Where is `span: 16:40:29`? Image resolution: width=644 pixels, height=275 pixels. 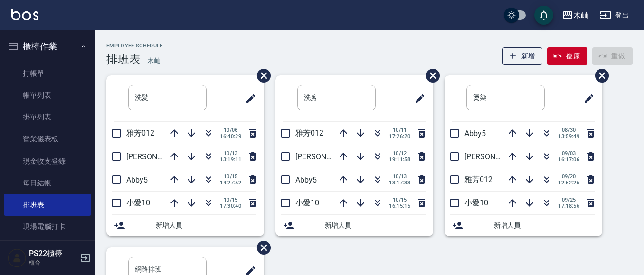 span: 16:40:29 is located at coordinates (230, 136).